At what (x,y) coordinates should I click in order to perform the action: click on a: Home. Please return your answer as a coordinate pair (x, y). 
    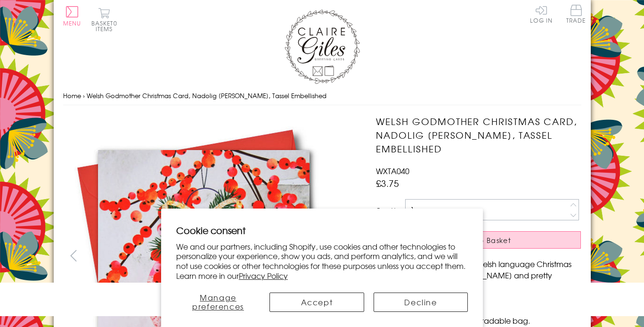
    Looking at the image, I should click on (72, 95).